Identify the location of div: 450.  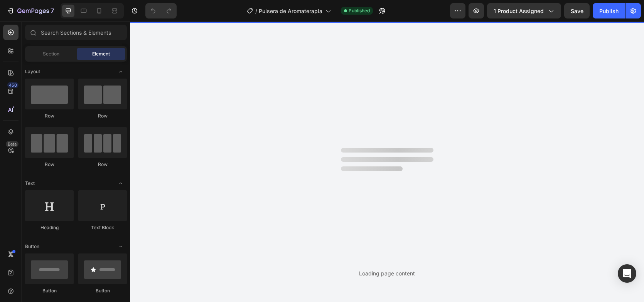
(13, 85).